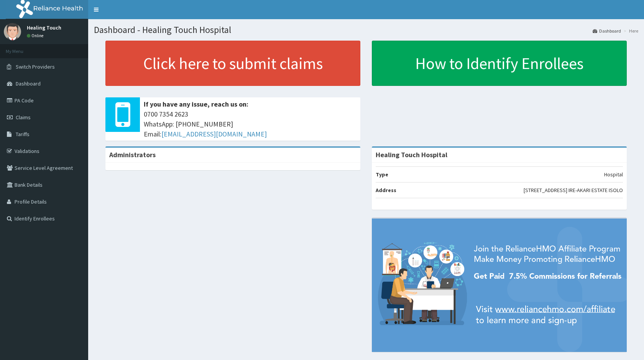 The image size is (644, 360). What do you see at coordinates (386, 190) in the screenshot?
I see `b: Address` at bounding box center [386, 190].